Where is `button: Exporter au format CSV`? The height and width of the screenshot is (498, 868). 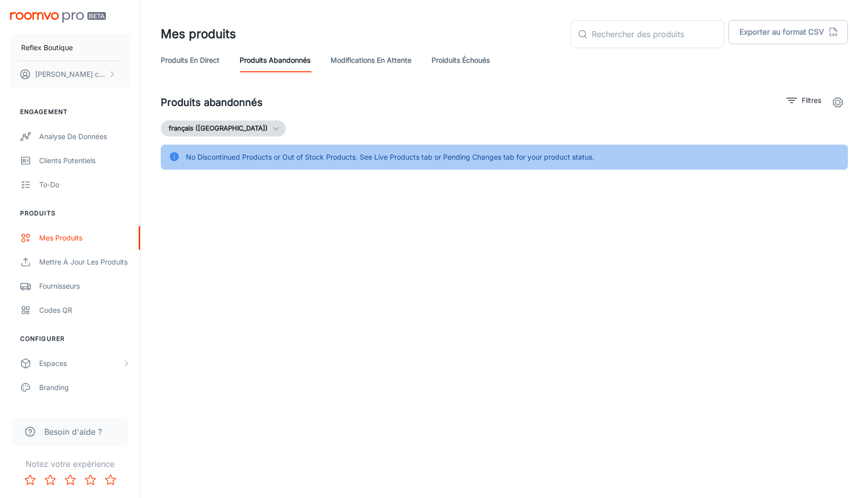 button: Exporter au format CSV is located at coordinates (788, 32).